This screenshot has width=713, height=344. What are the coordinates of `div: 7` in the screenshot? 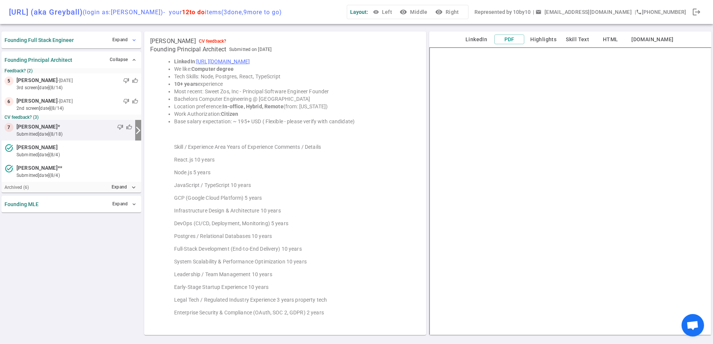 It's located at (9, 127).